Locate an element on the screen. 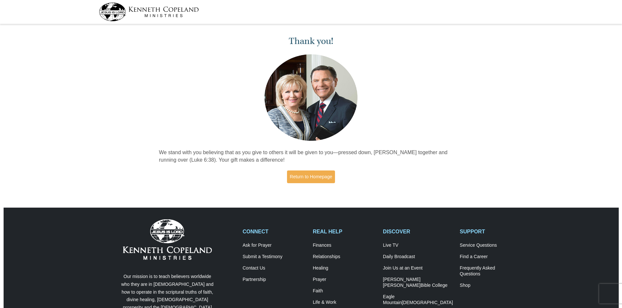 The width and height of the screenshot is (622, 308). a: Ask for Prayer is located at coordinates (274, 246).